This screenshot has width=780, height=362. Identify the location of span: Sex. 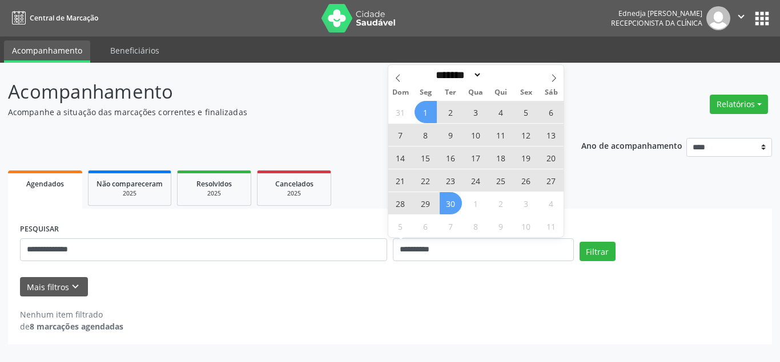
(526, 92).